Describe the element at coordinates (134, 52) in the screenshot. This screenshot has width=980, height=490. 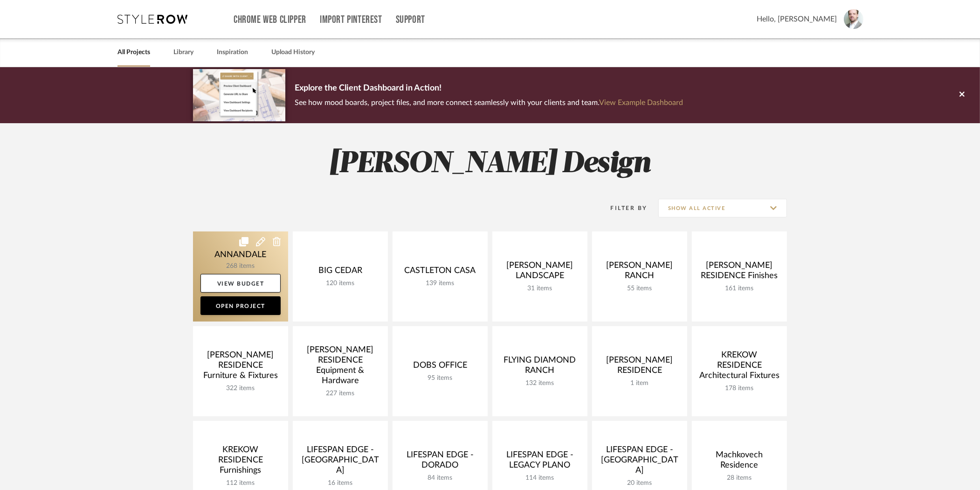
I see `a: All Projects` at that location.